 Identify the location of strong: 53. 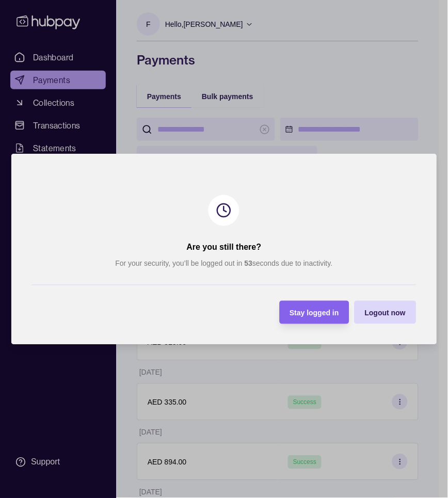
(248, 264).